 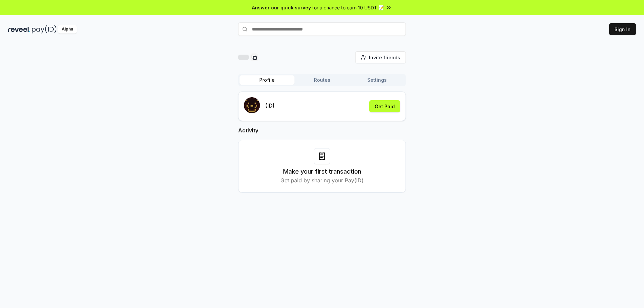 I want to click on button: Profile, so click(x=267, y=80).